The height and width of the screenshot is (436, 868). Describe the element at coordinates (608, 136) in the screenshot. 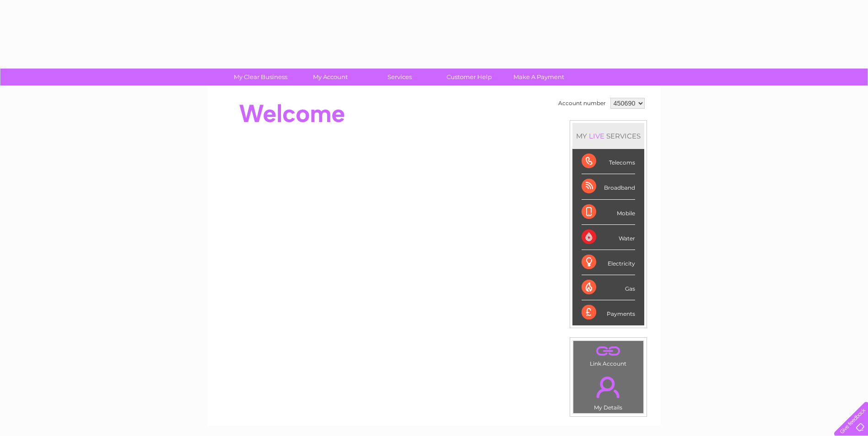

I see `div: MY SERVICES` at that location.